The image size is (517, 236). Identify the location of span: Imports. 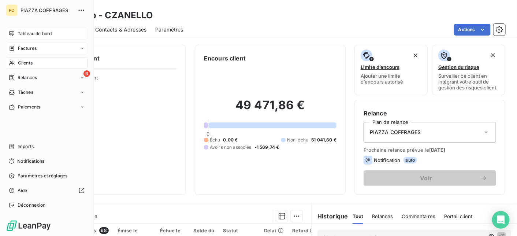
(26, 146).